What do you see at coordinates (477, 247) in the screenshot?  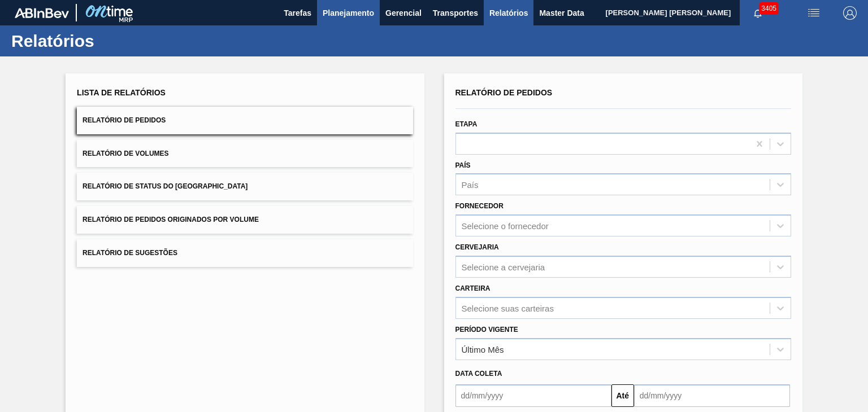 I see `label: Cervejaria` at bounding box center [477, 247].